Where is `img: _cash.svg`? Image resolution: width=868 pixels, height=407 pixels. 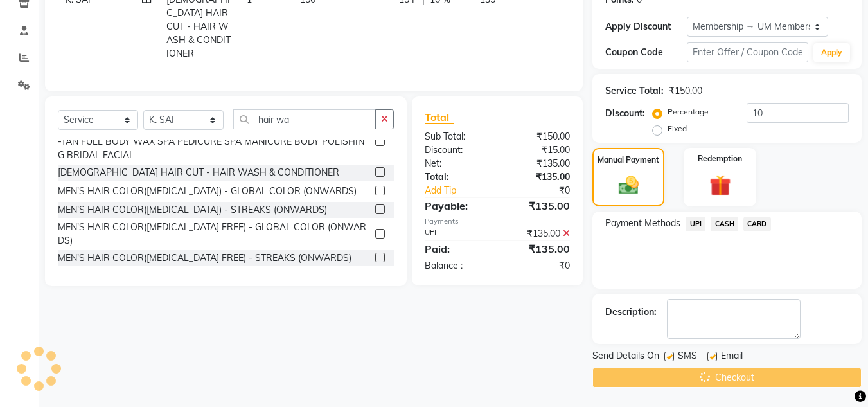 img: _cash.svg is located at coordinates (628, 185).